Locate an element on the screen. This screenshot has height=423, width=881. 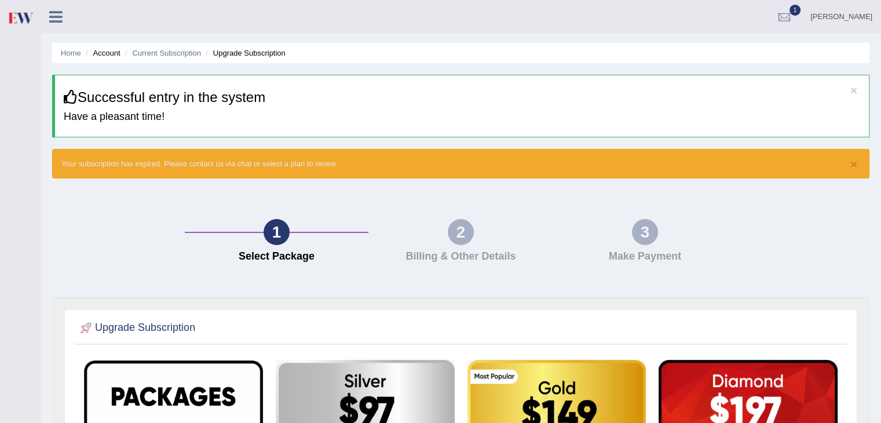
li: Upgrade Subscription is located at coordinates (245, 53).